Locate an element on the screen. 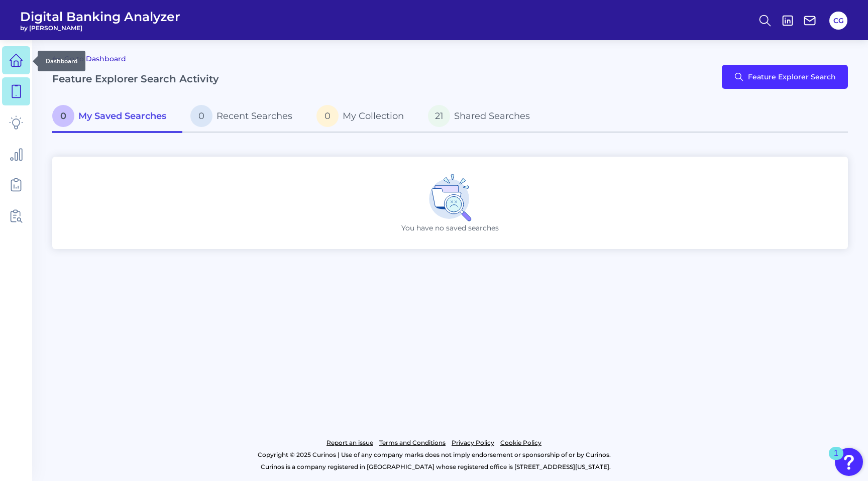  span: 21 is located at coordinates (439, 116).